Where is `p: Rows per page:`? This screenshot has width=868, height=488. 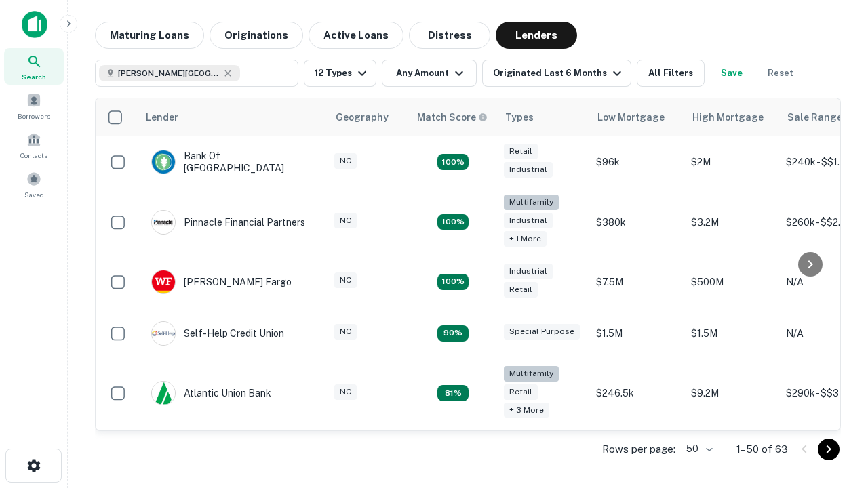
p: Rows per page: is located at coordinates (638, 449).